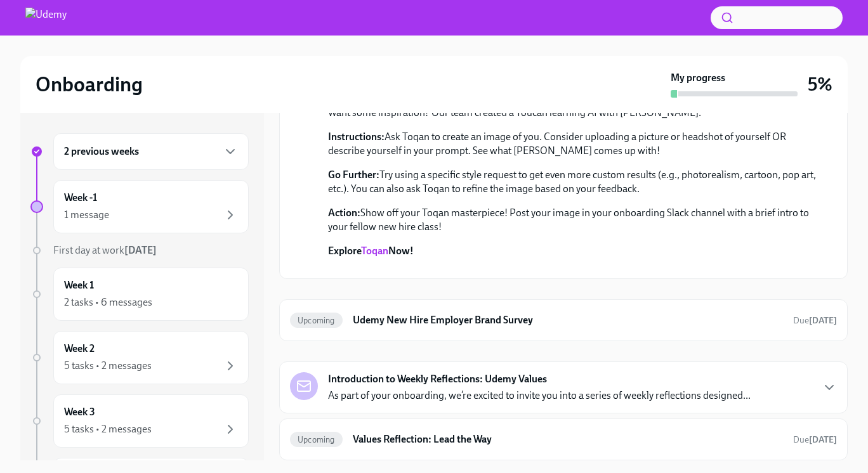 Image resolution: width=868 pixels, height=473 pixels. Describe the element at coordinates (568, 320) in the screenshot. I see `h6: Udemy New Hire Employer Brand Survey` at that location.